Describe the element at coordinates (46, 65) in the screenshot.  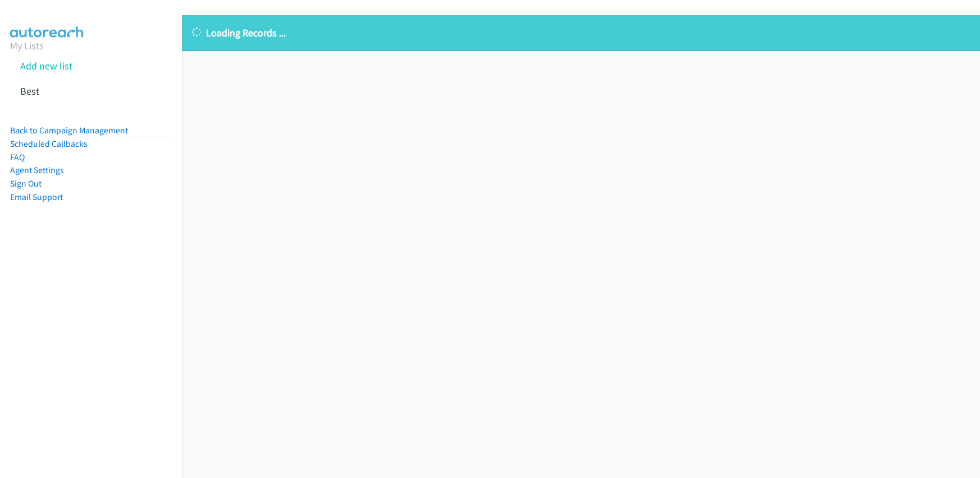
I see `a: Add new list` at that location.